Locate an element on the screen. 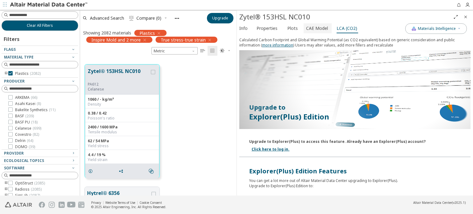 This screenshot has width=473, height=214. div: (v2025.1) is located at coordinates (440, 203).